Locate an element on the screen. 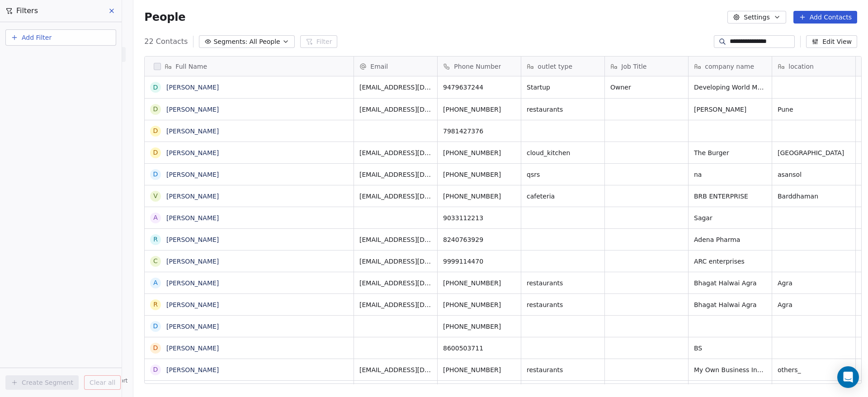 The image size is (868, 397). div: Job Title is located at coordinates (647, 66).